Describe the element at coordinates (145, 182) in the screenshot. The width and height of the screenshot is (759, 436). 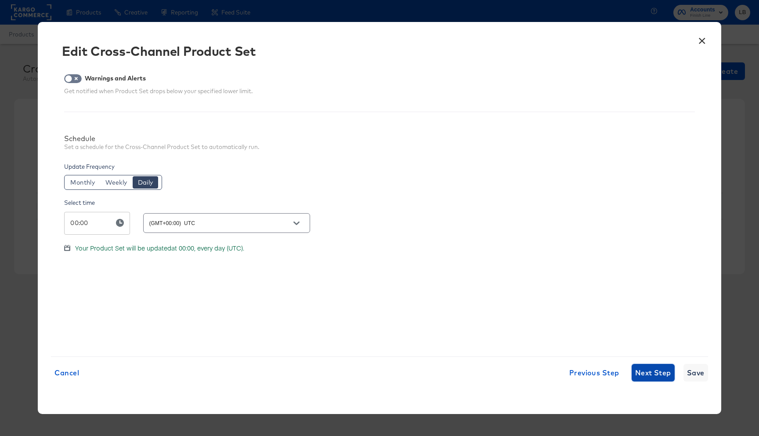
I see `button: Daily` at that location.